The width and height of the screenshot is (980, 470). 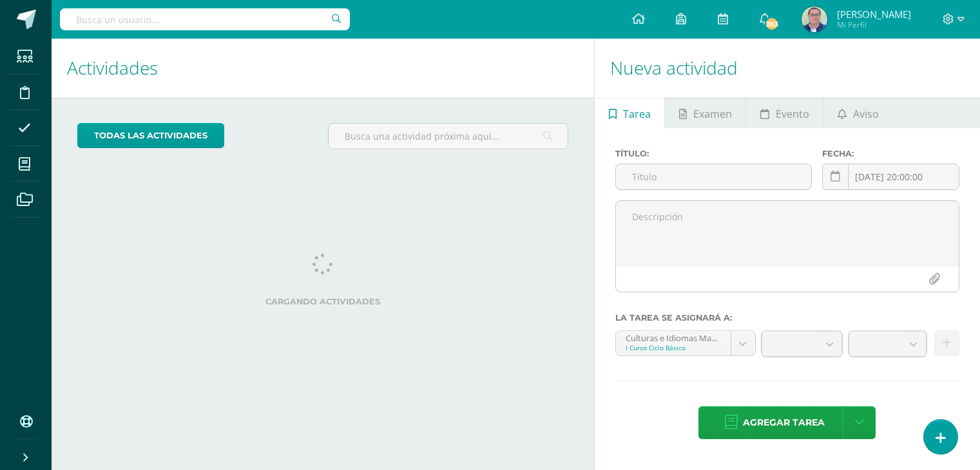 I want to click on input: Título, so click(x=713, y=177).